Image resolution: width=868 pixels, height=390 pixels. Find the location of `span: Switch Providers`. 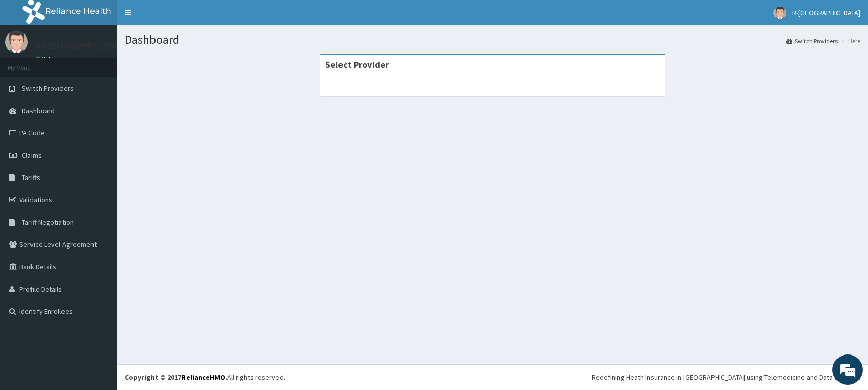

span: Switch Providers is located at coordinates (48, 89).